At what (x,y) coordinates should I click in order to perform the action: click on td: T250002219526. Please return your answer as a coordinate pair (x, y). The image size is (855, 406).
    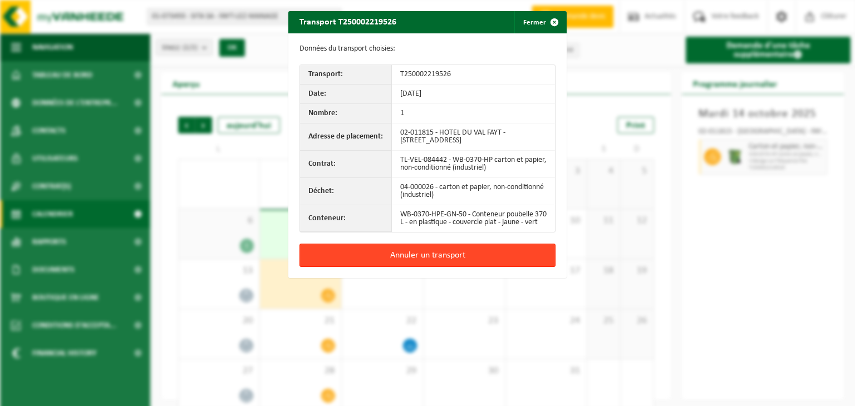
    Looking at the image, I should click on (473, 75).